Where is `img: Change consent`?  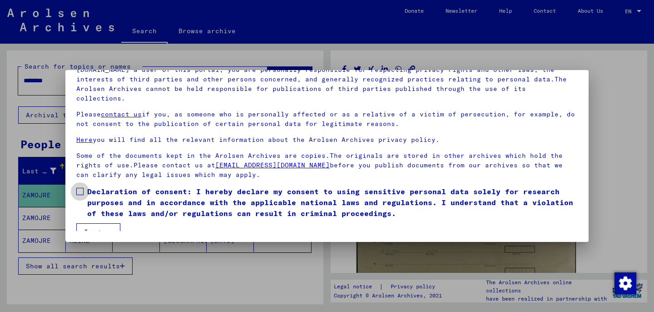
img: Change consent is located at coordinates (626, 283).